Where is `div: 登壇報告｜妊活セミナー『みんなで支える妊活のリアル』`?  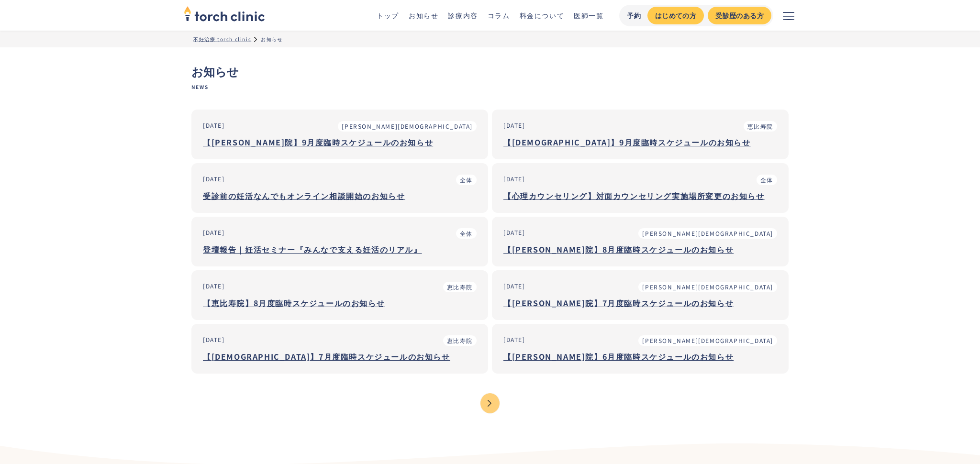 div: 登壇報告｜妊活セミナー『みんなで支える妊活のリアル』 is located at coordinates (340, 249).